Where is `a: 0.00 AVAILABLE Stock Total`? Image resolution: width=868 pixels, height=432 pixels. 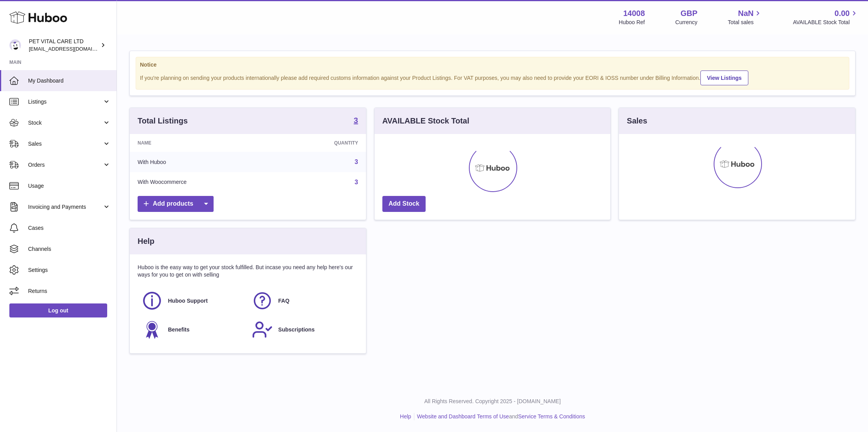
a: 0.00 AVAILABLE Stock Total is located at coordinates (826, 17).